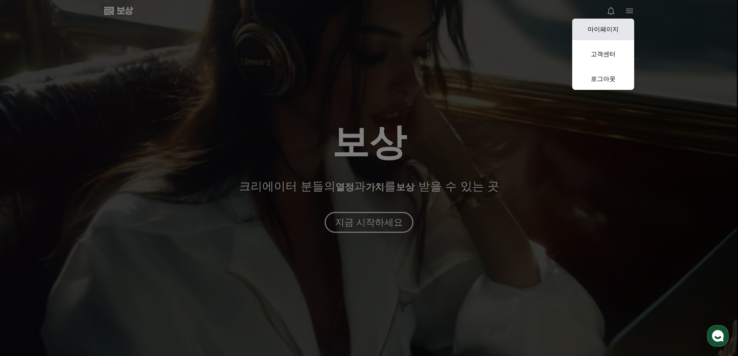  I want to click on span: 대화, so click(76, 261).